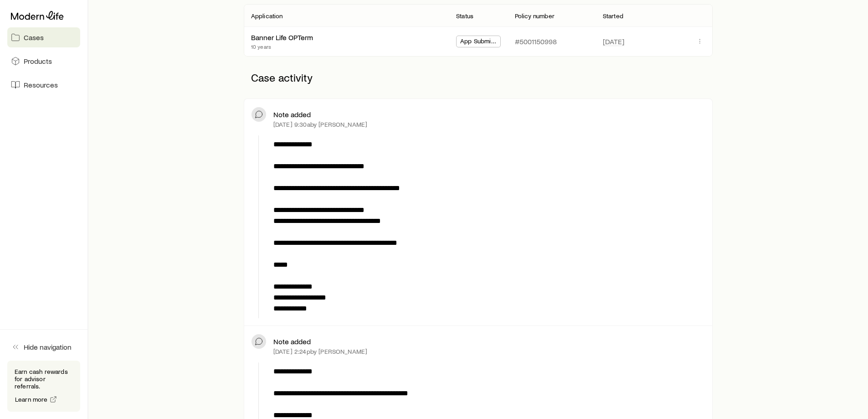  What do you see at coordinates (44, 386) in the screenshot?
I see `div: Earn cash rewards for advisor referrals.Learn more` at bounding box center [44, 386].